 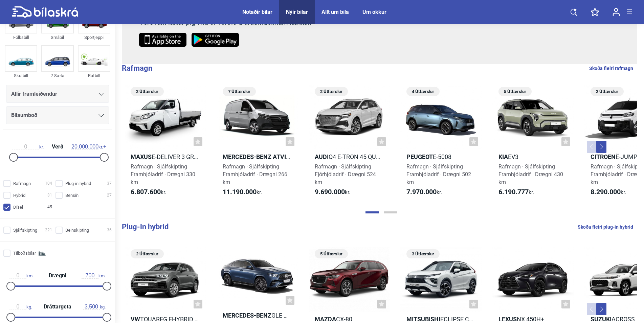 I want to click on span: Dráttargeta, so click(x=57, y=307).